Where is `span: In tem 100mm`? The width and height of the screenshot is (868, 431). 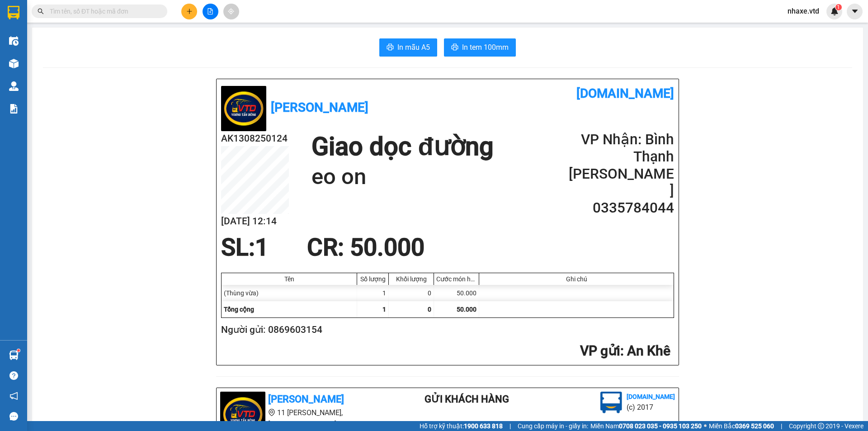 span: In tem 100mm is located at coordinates (485, 47).